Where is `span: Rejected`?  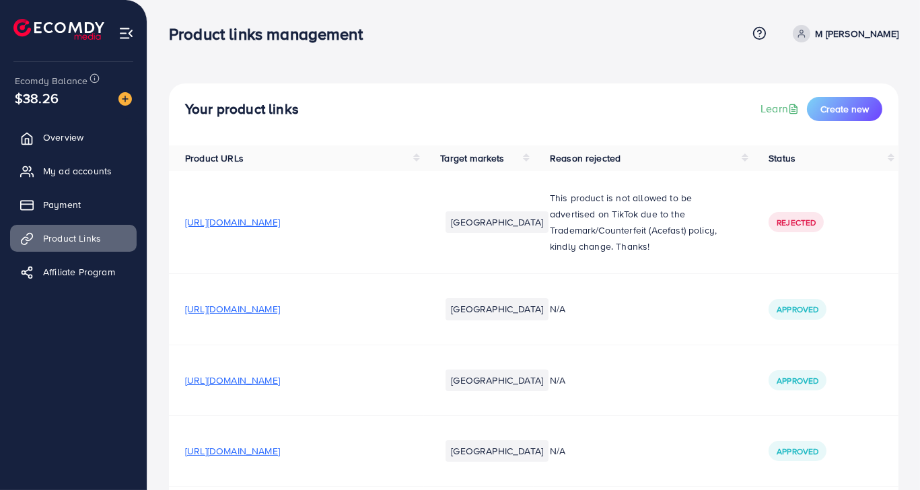
span: Rejected is located at coordinates (796, 222).